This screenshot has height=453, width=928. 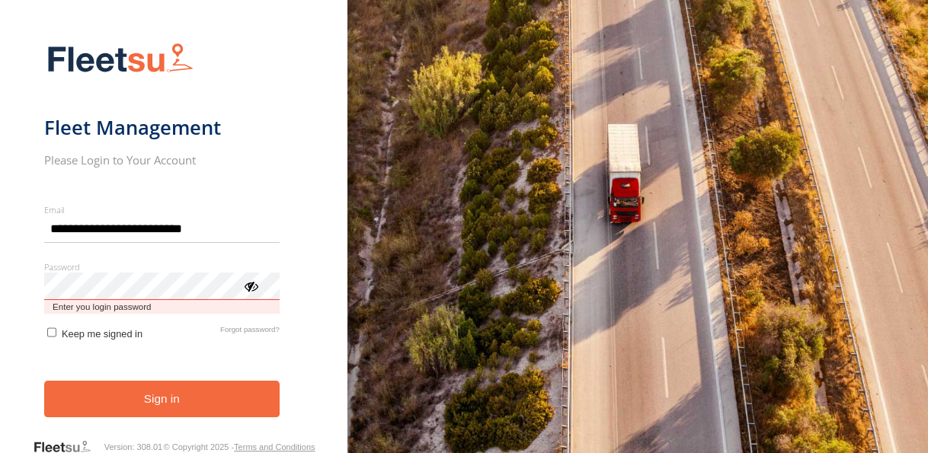 What do you see at coordinates (162, 307) in the screenshot?
I see `span: Enter you login password` at bounding box center [162, 307].